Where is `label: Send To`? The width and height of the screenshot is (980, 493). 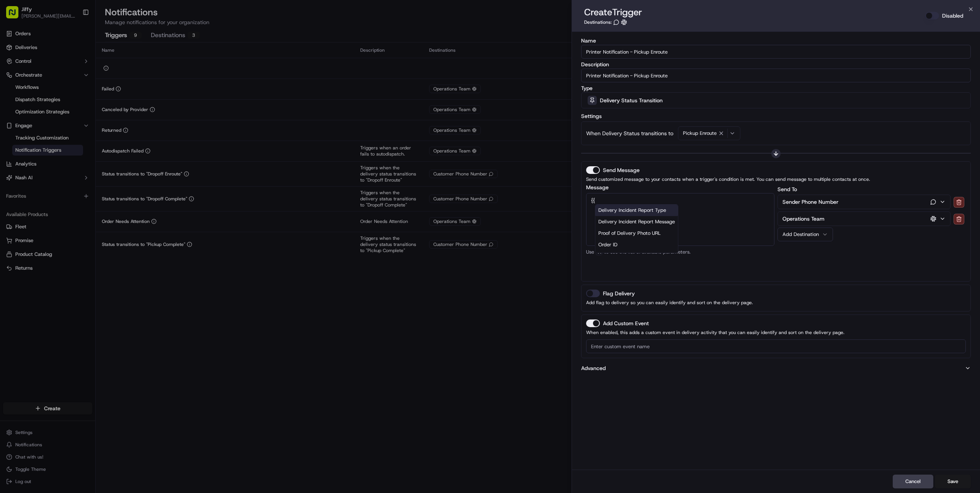
label: Send To is located at coordinates (787, 190).